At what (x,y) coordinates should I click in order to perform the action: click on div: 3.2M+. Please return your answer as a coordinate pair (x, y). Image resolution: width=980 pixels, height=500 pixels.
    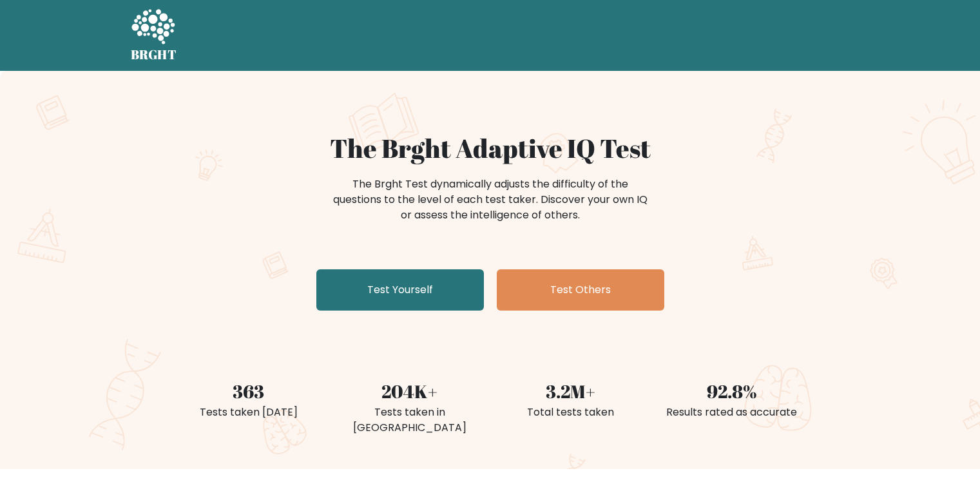
    Looking at the image, I should click on (571, 391).